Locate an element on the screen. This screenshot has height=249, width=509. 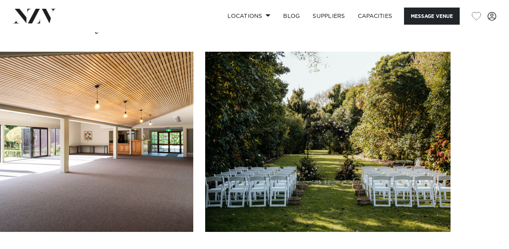
swiper-slide: 10 / 10 is located at coordinates (327, 141).